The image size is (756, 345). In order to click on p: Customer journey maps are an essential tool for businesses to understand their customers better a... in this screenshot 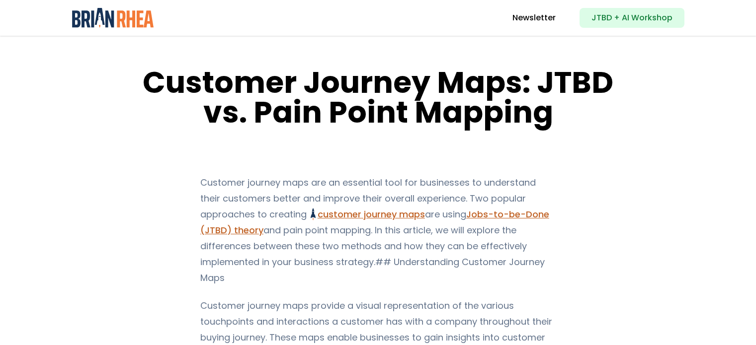, I will do `click(378, 231)`.